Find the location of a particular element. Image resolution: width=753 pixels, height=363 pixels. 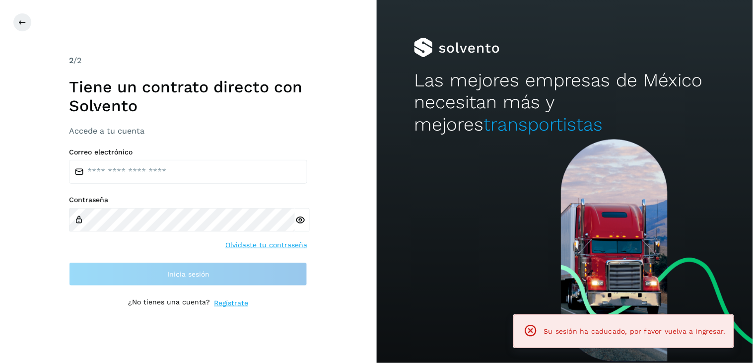

a: Regístrate is located at coordinates (231, 303).